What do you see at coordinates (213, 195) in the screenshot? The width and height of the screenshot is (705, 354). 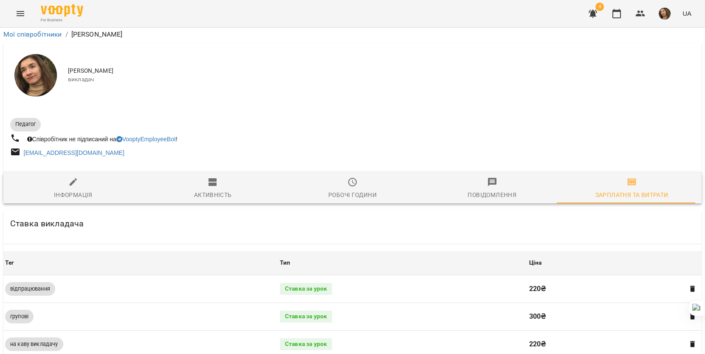 I see `div: Активність` at bounding box center [213, 195].